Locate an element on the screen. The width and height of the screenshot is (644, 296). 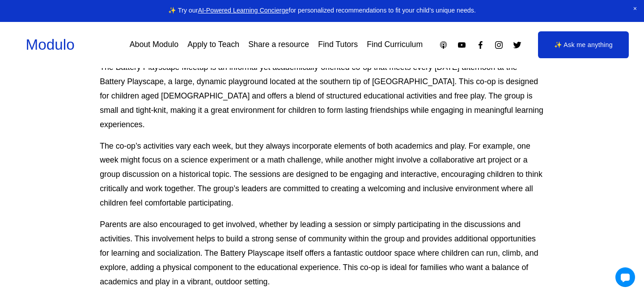
a: Instagram is located at coordinates (498, 45).